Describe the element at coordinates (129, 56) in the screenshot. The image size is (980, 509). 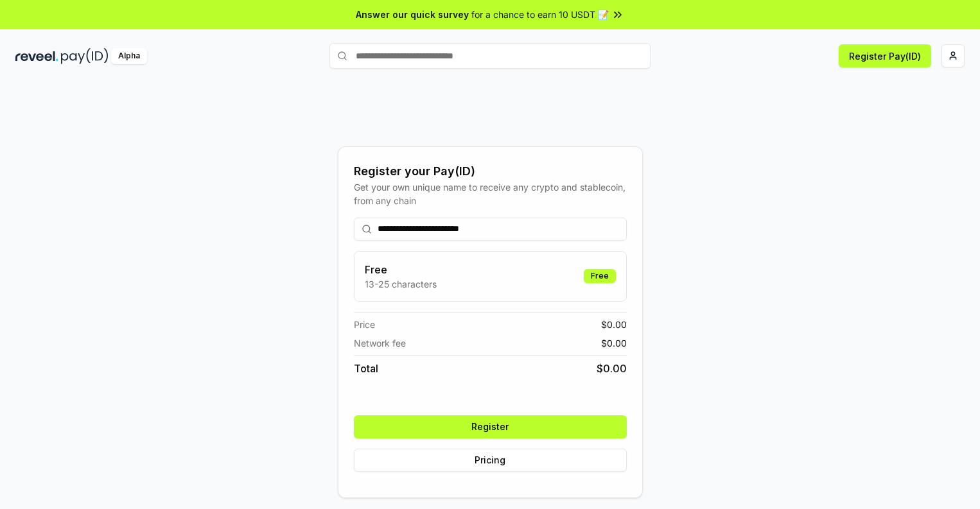
I see `div: Alpha` at that location.